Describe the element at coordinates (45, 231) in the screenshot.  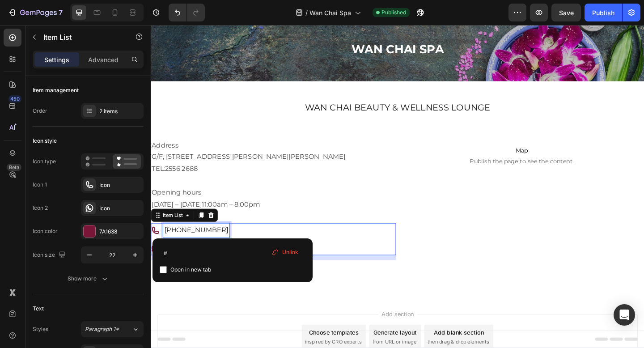
I see `div: Icon color` at that location.